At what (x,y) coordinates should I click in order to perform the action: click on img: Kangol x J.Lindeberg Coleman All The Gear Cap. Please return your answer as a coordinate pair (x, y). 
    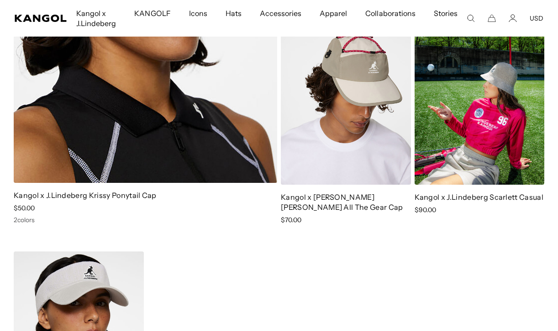
    Looking at the image, I should click on (346, 103).